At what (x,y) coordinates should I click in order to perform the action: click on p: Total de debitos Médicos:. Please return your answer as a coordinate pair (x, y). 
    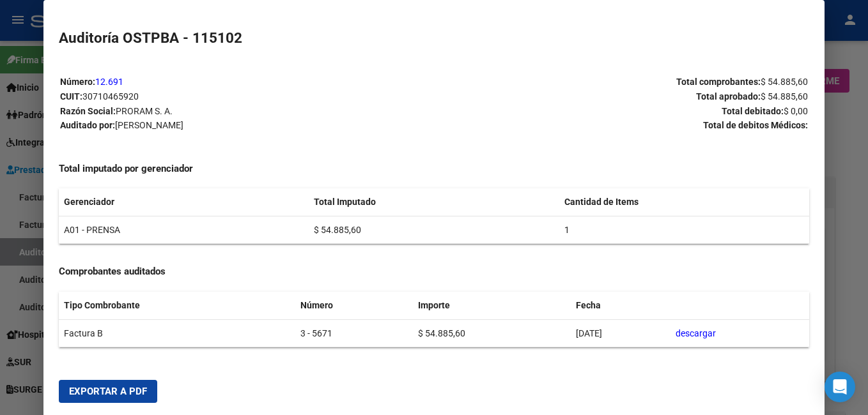
    Looking at the image, I should click on (622, 125).